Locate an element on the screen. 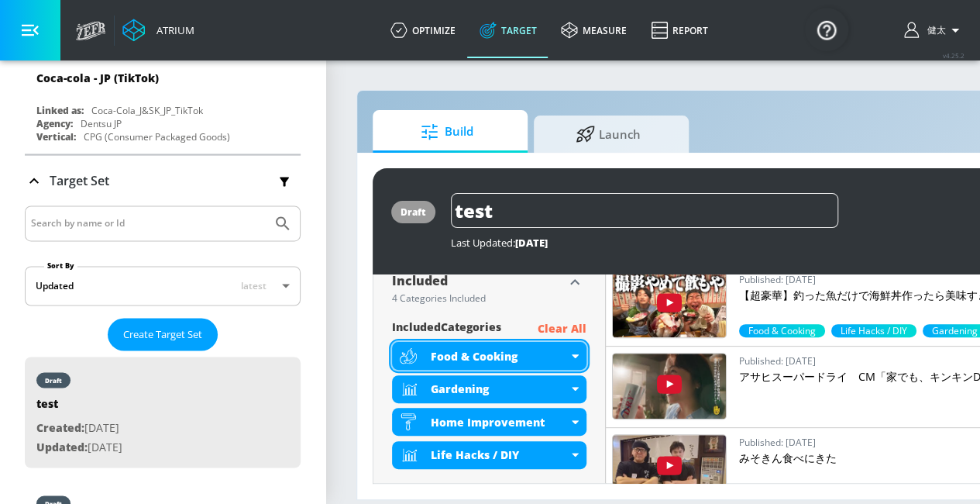 The height and width of the screenshot is (504, 980). img: GldDO1TiqZI is located at coordinates (669, 305).